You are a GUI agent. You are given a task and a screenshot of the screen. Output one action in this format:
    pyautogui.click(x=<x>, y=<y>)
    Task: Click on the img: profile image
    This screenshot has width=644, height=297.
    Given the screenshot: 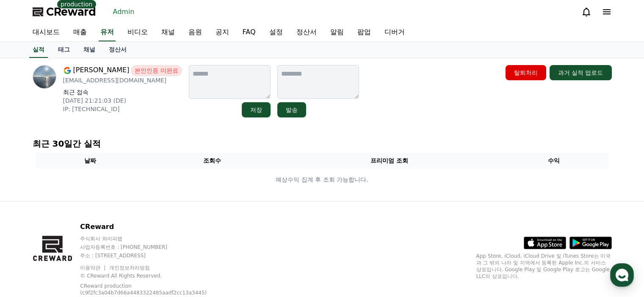 What is the action you would take?
    pyautogui.click(x=45, y=77)
    